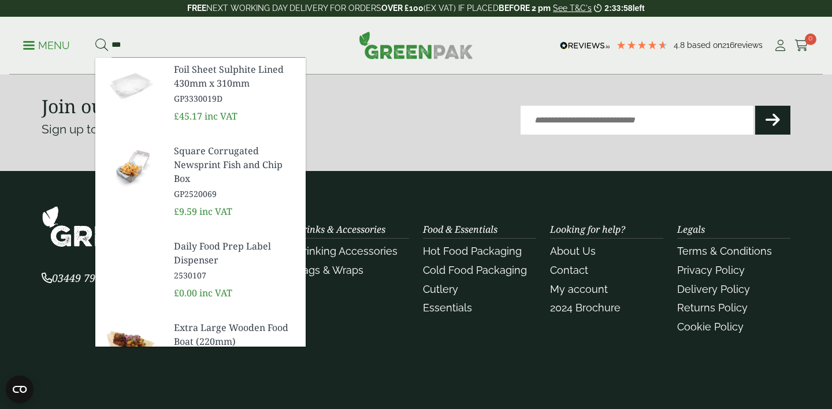 The width and height of the screenshot is (832, 409). Describe the element at coordinates (525, 8) in the screenshot. I see `strong: BEFORE 2 pm` at that location.